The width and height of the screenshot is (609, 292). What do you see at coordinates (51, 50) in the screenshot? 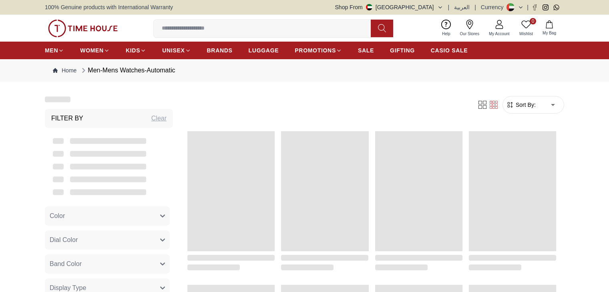
I see `span: MEN` at bounding box center [51, 50].